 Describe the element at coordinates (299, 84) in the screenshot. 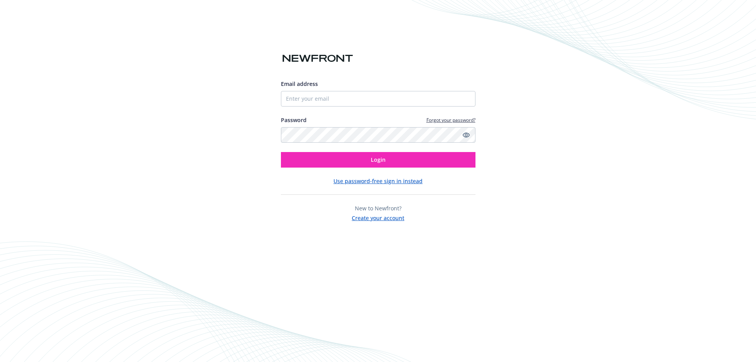

I see `span: Email address` at that location.